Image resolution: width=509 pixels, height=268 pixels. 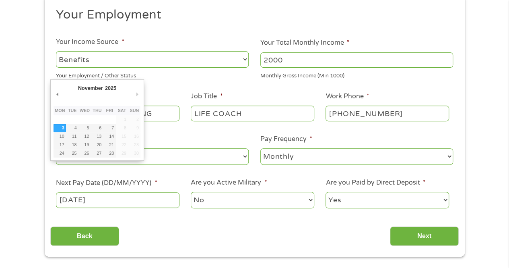 What do you see at coordinates (206, 96) in the screenshot?
I see `label: Job Title` at bounding box center [206, 96].